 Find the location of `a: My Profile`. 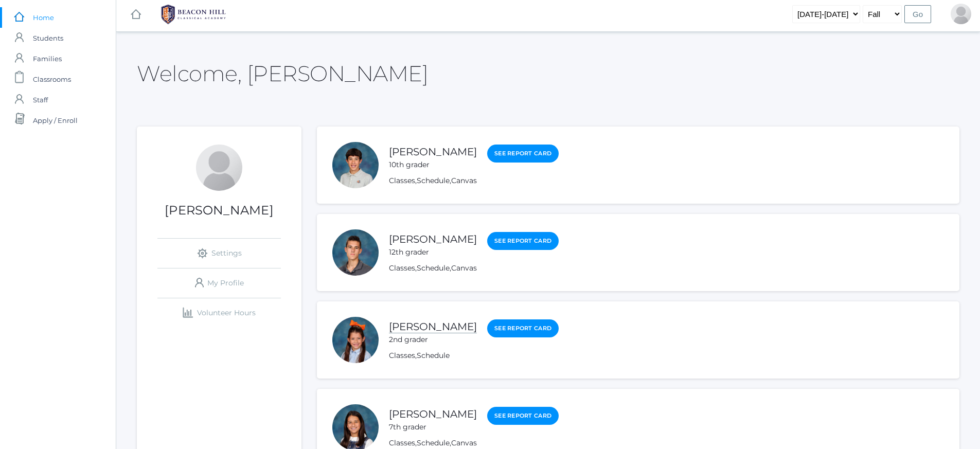

a: My Profile is located at coordinates (219, 283).